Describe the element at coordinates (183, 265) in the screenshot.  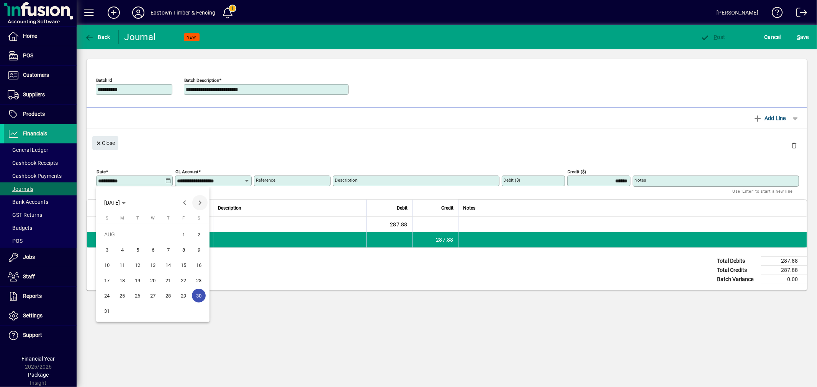
I see `button: Fri Aug 15 2025` at that location.